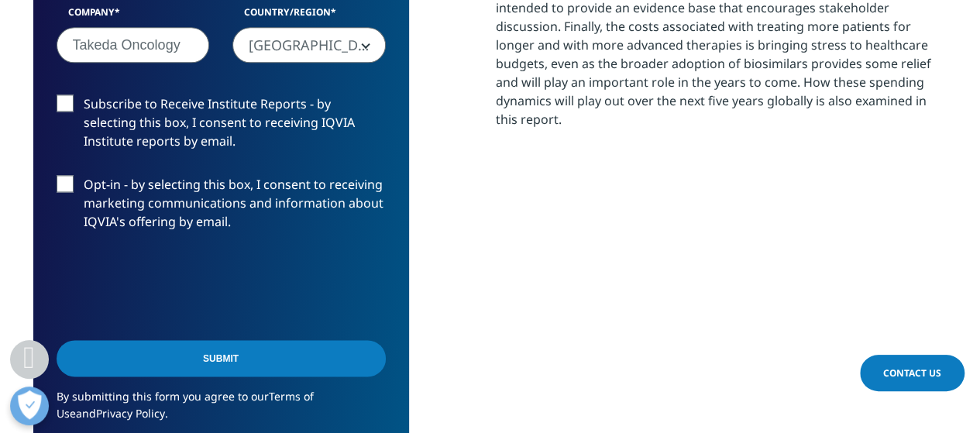 The width and height of the screenshot is (980, 433). I want to click on label: Opt-in - by selecting this box, I consent to receiving marketing communications and information a..., so click(220, 207).